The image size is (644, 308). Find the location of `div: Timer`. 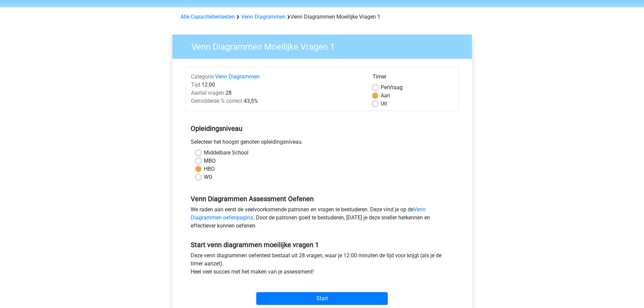

div: Timer is located at coordinates (413, 78).